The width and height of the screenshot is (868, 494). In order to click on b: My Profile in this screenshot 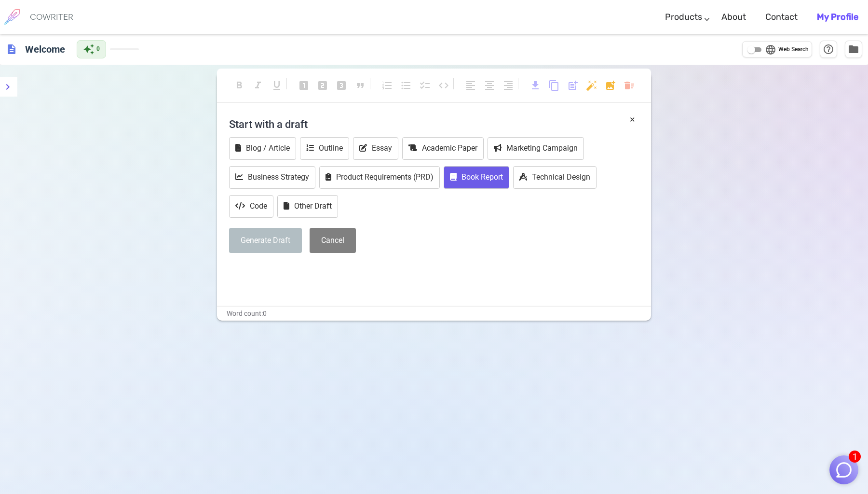, I will do `click(838, 17)`.